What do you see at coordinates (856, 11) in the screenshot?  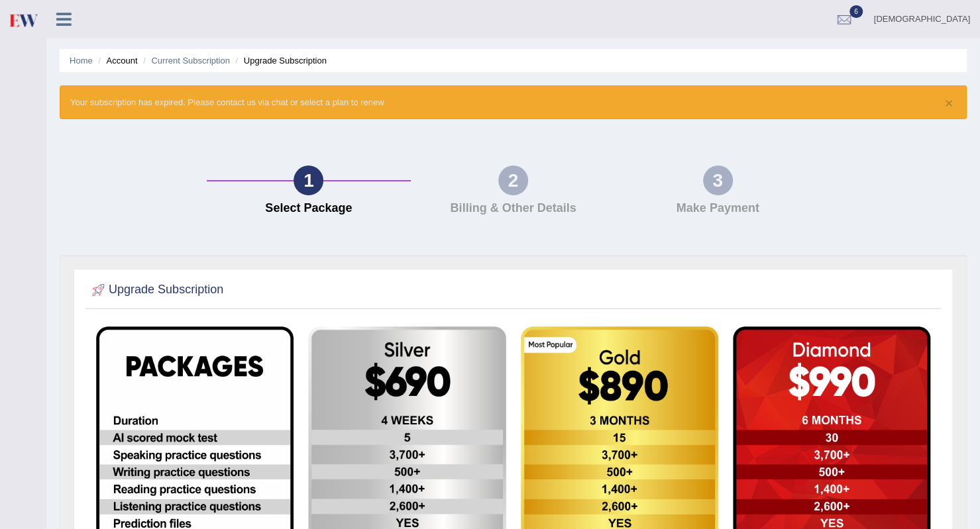 I see `span: 6` at bounding box center [856, 11].